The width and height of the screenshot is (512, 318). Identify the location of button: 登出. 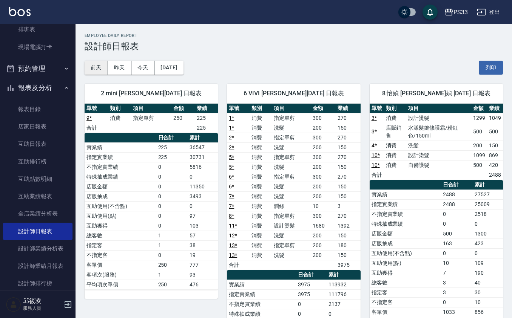
(488, 12).